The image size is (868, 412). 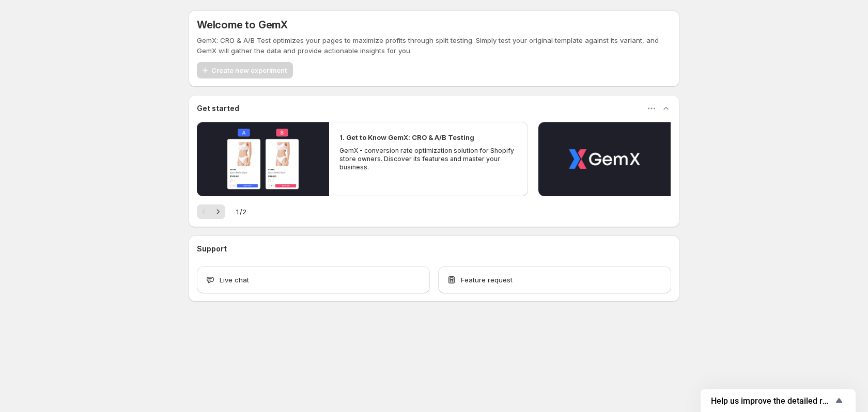 I want to click on p: GemX - conversion rate optimization solution for Shopify store owners. Discover its features and ..., so click(x=428, y=159).